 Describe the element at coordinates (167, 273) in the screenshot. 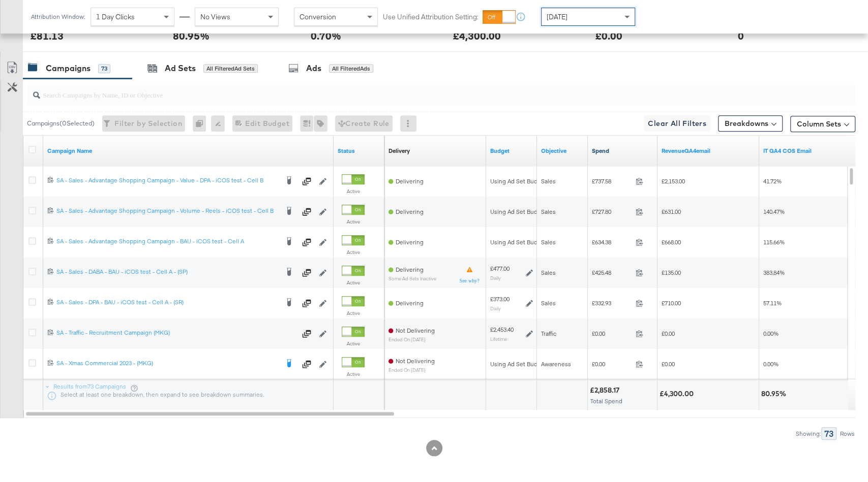

I see `a: SA - Sales - DABA - BAU - iCOS test - Cell A - (SP)` at that location.